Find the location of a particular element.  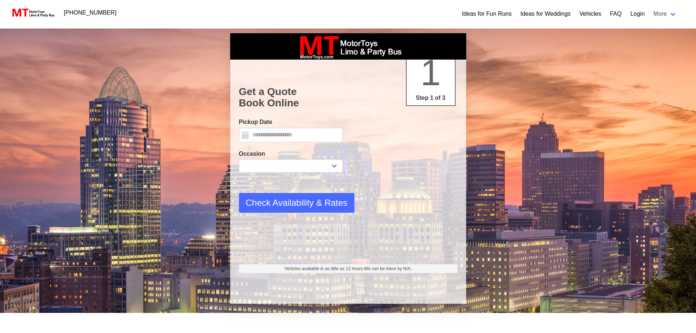

span: We can be there by N/A. is located at coordinates (387, 268).